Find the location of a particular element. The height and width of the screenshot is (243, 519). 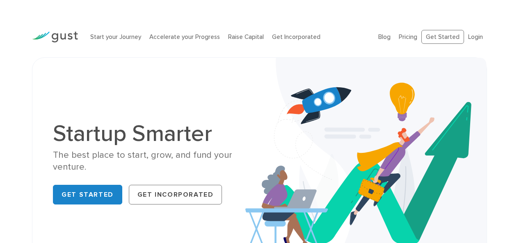

a: Start your Journey is located at coordinates (116, 37).